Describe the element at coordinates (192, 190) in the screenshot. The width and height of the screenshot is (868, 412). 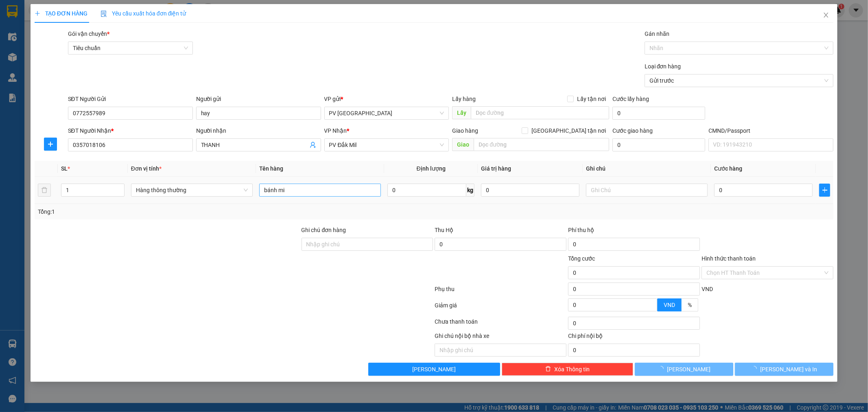
I see `span: Hàng thông thường` at that location.